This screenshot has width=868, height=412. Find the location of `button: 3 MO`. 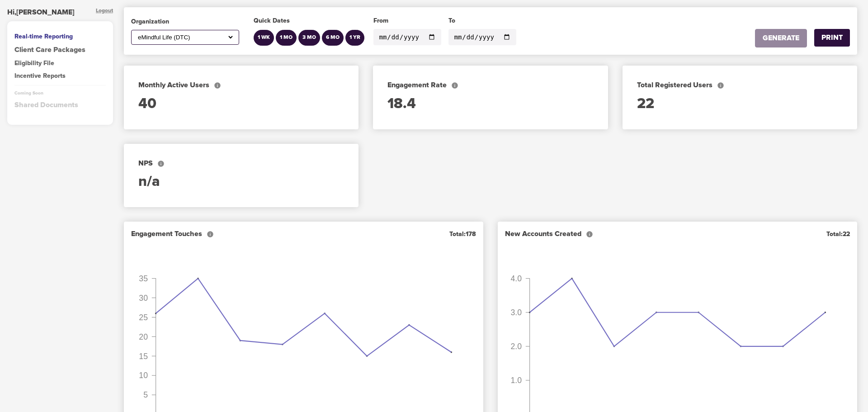

button: 3 MO is located at coordinates (310, 37).